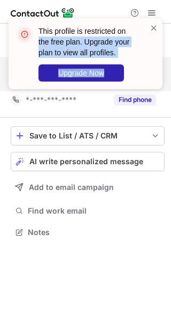  I want to click on img: ContactOut v5.3.10, so click(43, 13).